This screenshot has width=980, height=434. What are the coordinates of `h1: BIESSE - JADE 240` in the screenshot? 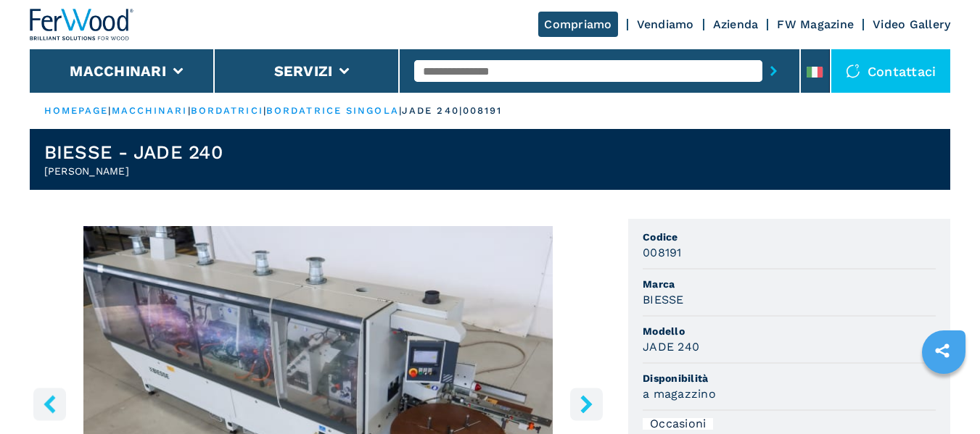 It's located at (134, 153).